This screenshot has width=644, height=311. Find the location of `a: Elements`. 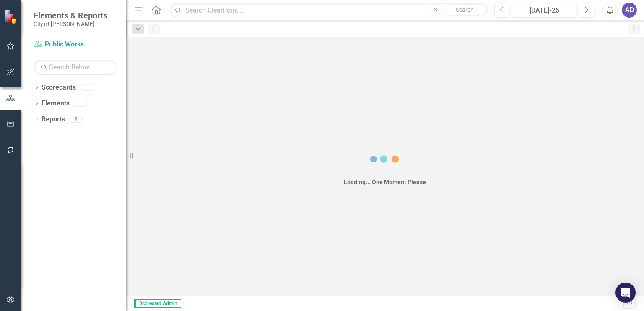

a: Elements is located at coordinates (55, 103).